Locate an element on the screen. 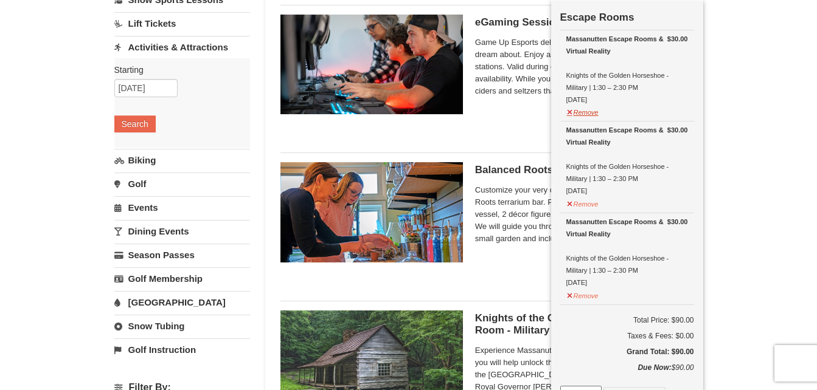 This screenshot has height=390, width=817. div: $90.00 is located at coordinates (627, 374).